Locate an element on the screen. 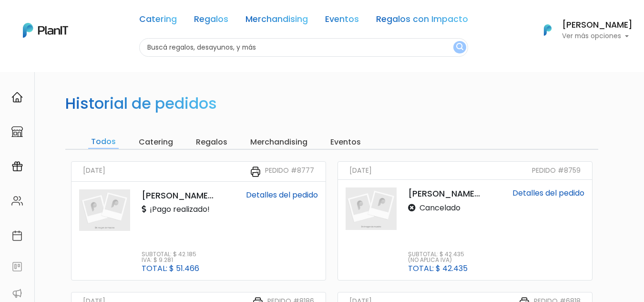  img: home-e721727adea9d79c4d83392d1f703f7f8bce08238fde08b1acbfd93340b81755.svg is located at coordinates (17, 98).